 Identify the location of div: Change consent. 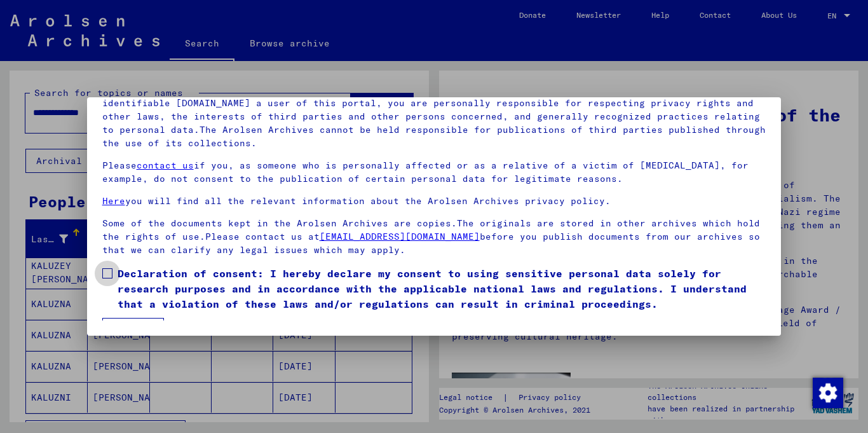
(828, 393).